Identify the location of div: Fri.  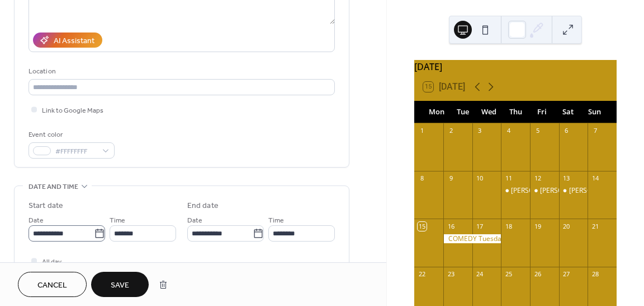
(541, 112).